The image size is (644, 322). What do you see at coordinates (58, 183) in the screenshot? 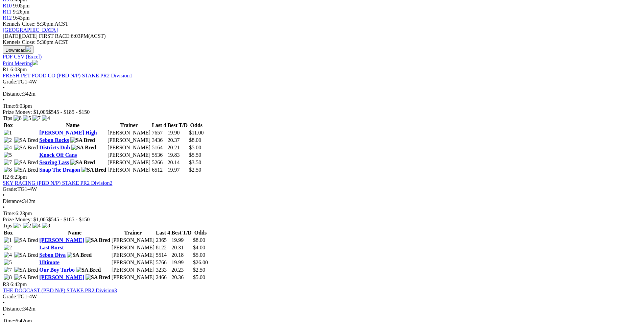
I see `a: SKY RACING (PBD N/P) STAKE PR2 Division2` at bounding box center [58, 183].